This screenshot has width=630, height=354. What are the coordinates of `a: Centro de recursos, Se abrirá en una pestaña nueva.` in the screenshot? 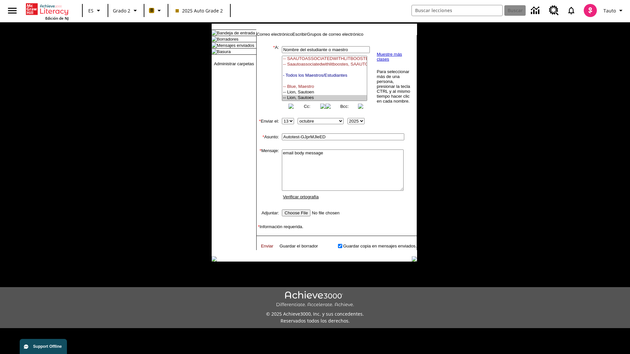 It's located at (554, 10).